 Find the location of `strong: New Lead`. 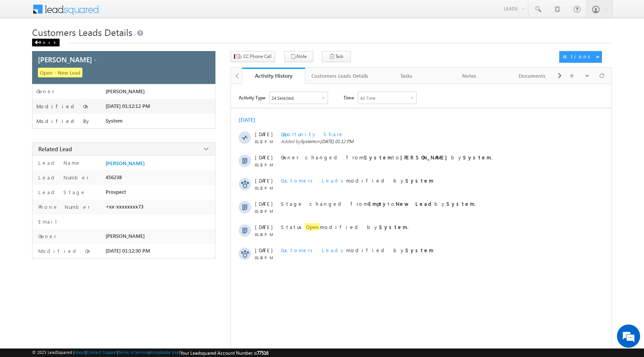

strong: New Lead is located at coordinates (415, 204).